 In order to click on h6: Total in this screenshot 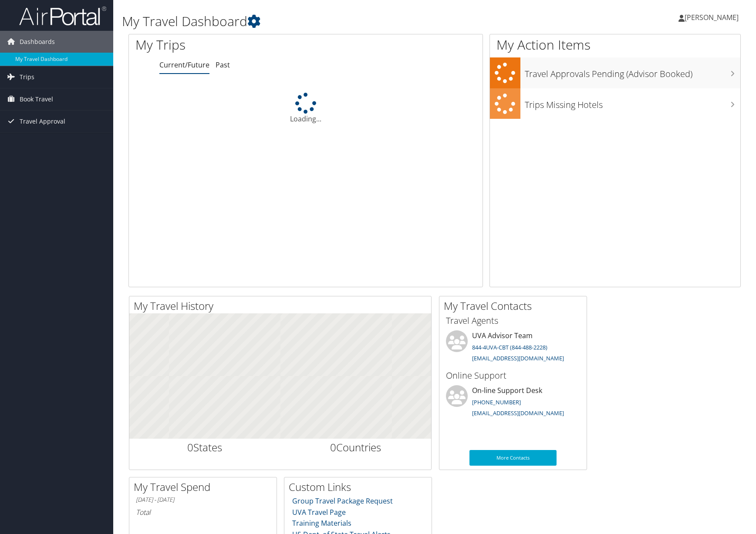, I will do `click(203, 513)`.